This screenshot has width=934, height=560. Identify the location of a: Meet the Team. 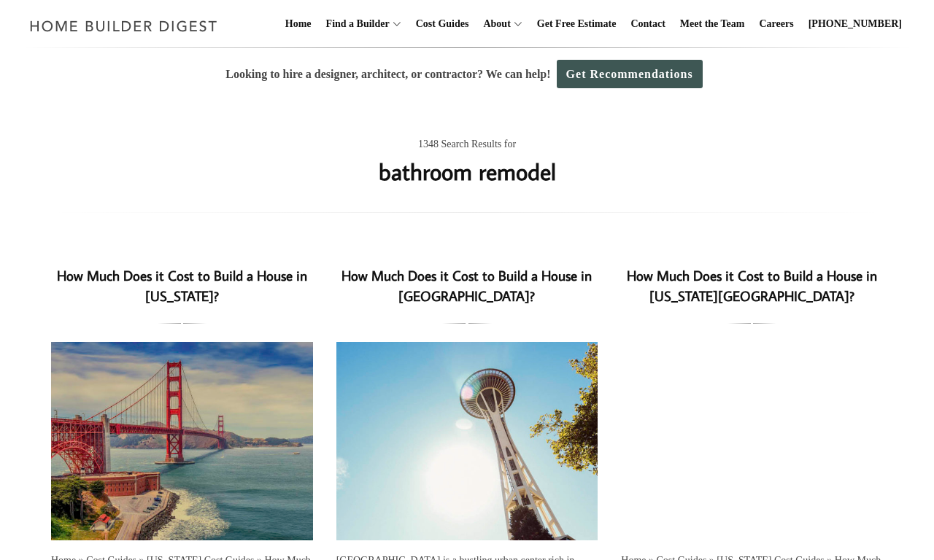
(712, 24).